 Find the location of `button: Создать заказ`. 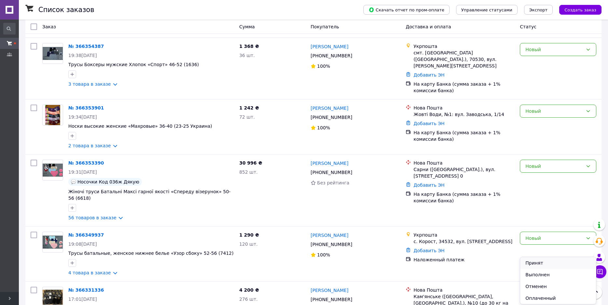

button: Создать заказ is located at coordinates (580, 10).